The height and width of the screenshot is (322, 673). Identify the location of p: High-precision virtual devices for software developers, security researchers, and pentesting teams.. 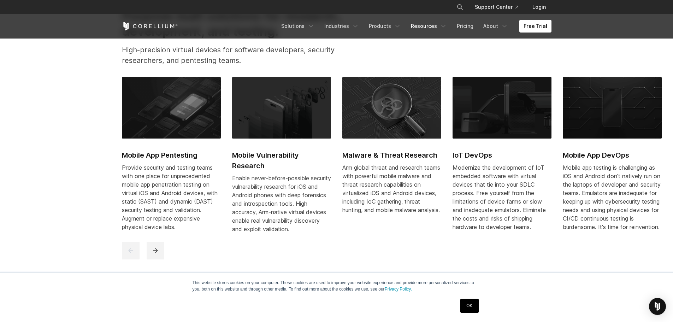
(242, 55).